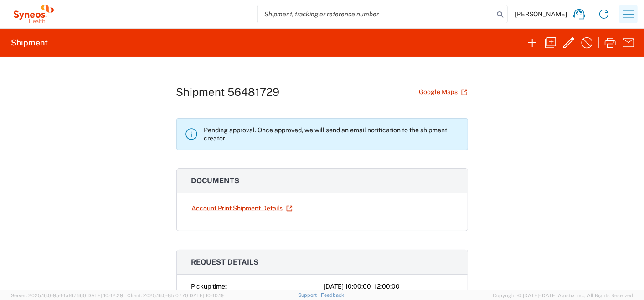  What do you see at coordinates (309, 295) in the screenshot?
I see `a: Support` at bounding box center [309, 295].